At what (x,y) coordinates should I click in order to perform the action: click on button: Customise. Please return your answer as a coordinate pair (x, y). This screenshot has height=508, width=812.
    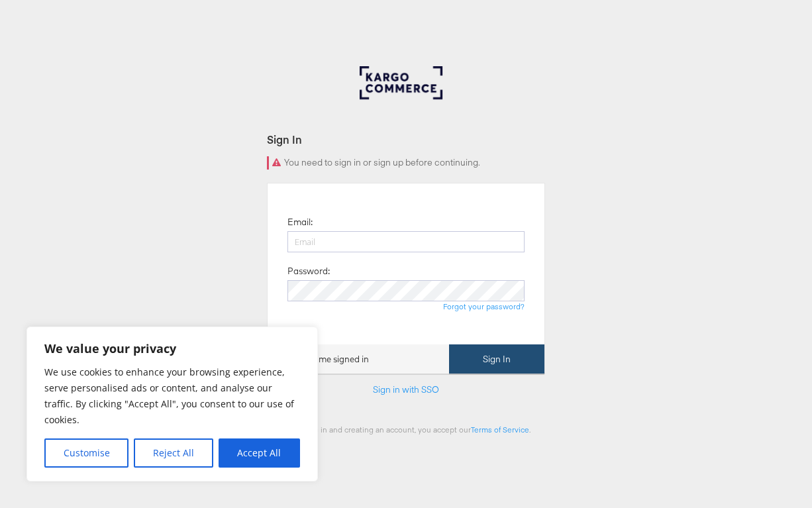
    Looking at the image, I should click on (86, 453).